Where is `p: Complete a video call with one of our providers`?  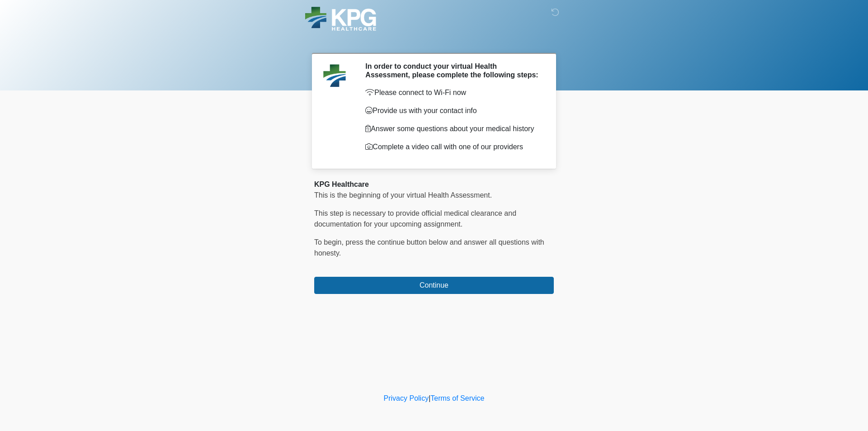
p: Complete a video call with one of our providers is located at coordinates (453, 147).